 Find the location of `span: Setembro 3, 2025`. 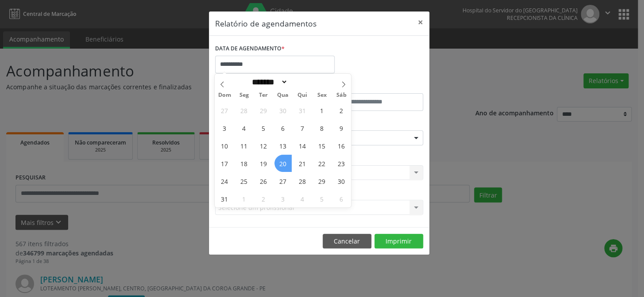

span: Setembro 3, 2025 is located at coordinates (283, 198).